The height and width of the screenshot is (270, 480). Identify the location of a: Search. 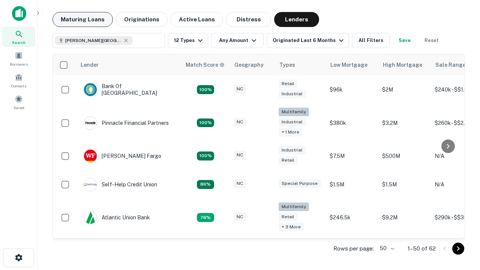
(19, 37).